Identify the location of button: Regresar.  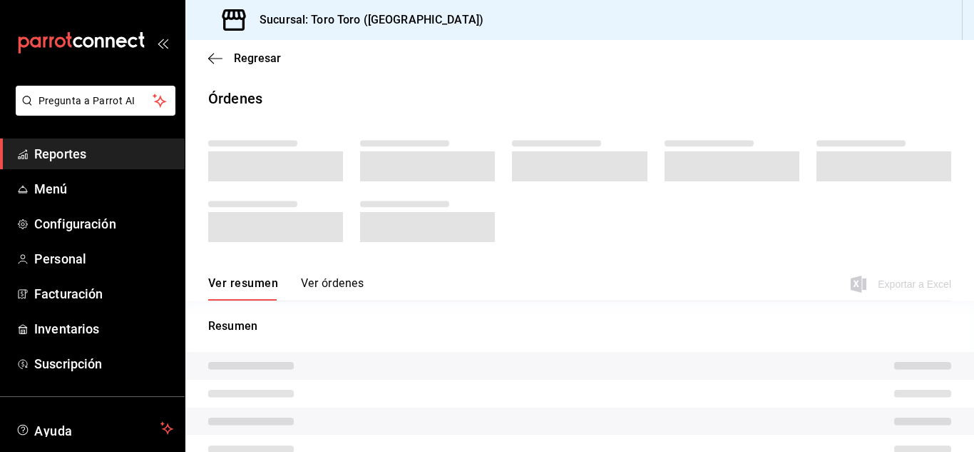
(245, 58).